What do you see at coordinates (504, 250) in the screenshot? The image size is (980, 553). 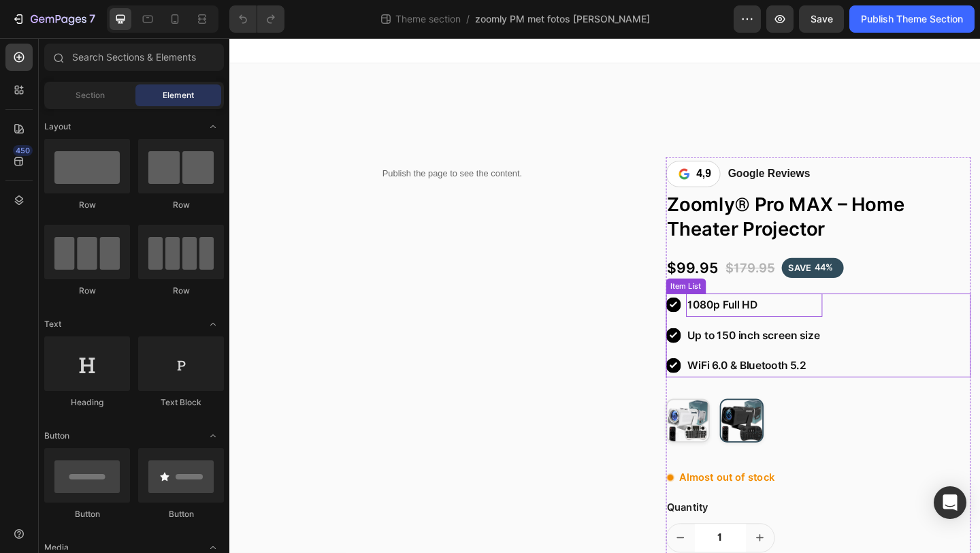 I see `div: $99.95` at bounding box center [504, 250].